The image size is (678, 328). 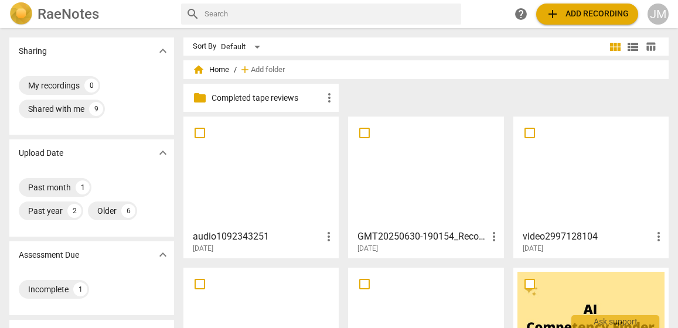 I want to click on div: Sort By, so click(x=205, y=46).